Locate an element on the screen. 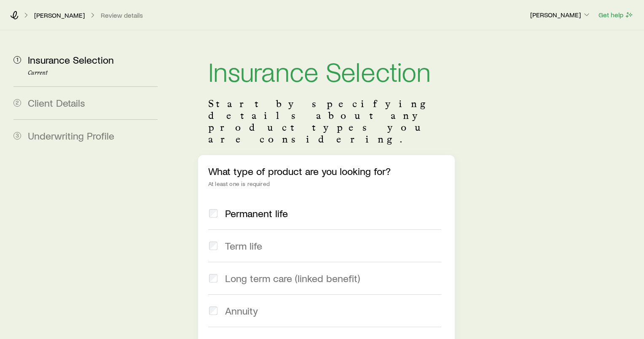  input: Term life is located at coordinates (213, 246).